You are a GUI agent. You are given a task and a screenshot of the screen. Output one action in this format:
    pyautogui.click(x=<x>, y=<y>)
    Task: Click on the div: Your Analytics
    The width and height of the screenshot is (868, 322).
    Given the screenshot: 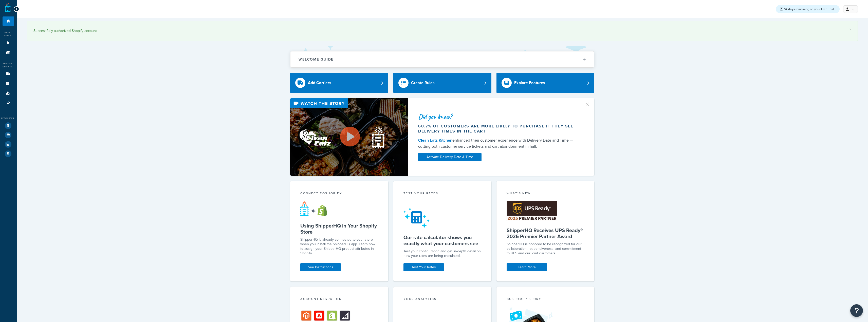 What is the action you would take?
    pyautogui.click(x=443, y=299)
    